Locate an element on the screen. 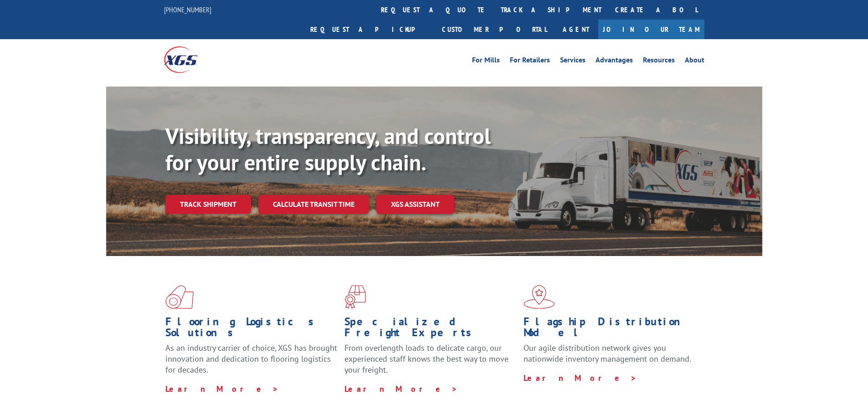 This screenshot has height=415, width=868. a: Agent is located at coordinates (576, 29).